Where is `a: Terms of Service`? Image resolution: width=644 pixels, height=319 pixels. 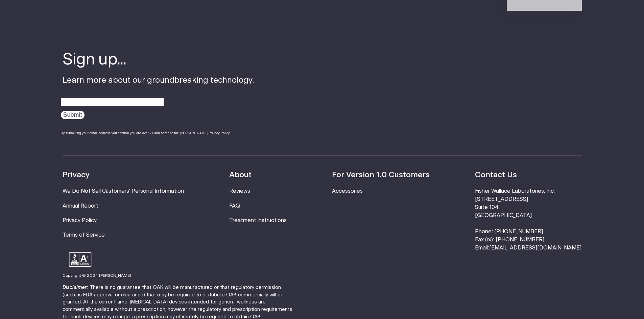 a: Terms of Service is located at coordinates (84, 235).